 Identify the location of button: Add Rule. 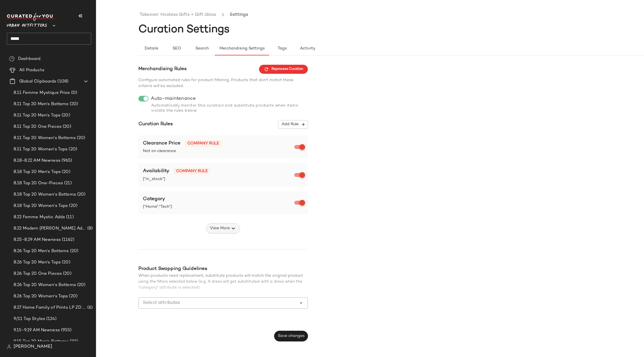
(293, 125).